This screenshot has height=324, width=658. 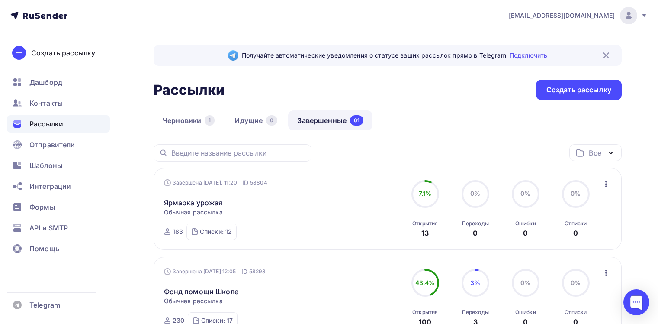 What do you see at coordinates (48, 228) in the screenshot?
I see `span: API и SMTP` at bounding box center [48, 228].